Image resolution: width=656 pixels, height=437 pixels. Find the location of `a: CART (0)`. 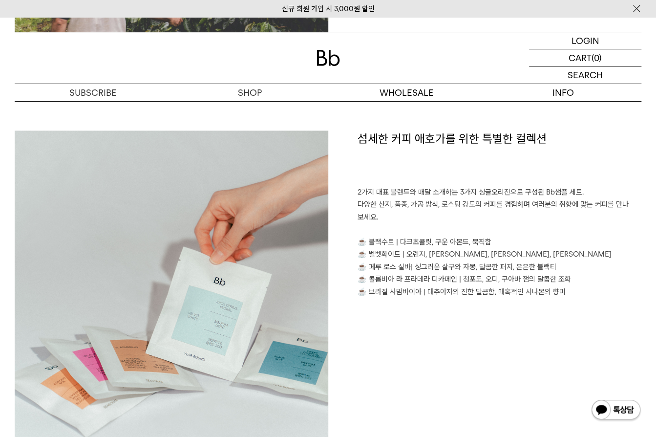

a: CART (0) is located at coordinates (585, 58).